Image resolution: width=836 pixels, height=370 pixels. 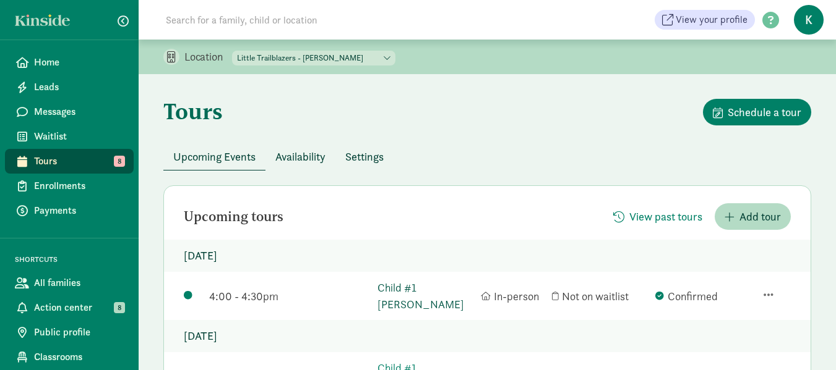 What do you see at coordinates (79, 308) in the screenshot?
I see `span: Action center` at bounding box center [79, 308].